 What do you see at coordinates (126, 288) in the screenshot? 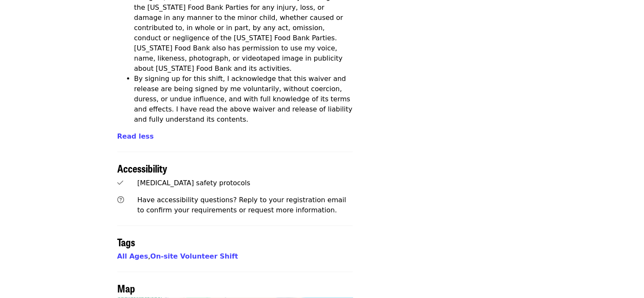
I see `span: Map` at bounding box center [126, 288].